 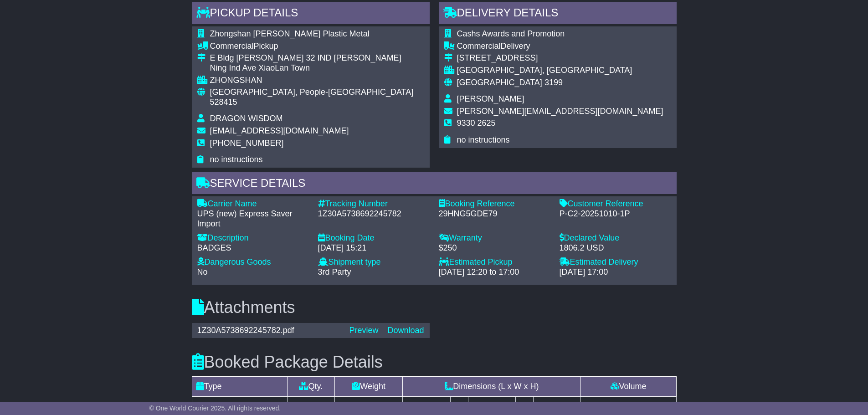 What do you see at coordinates (615, 214) in the screenshot?
I see `div: P-C2-20251010-1P` at bounding box center [615, 214].